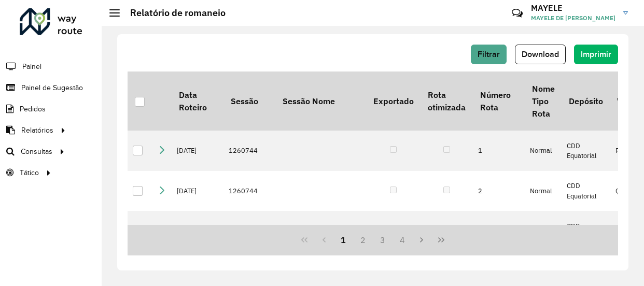 This screenshot has height=286, width=644. What do you see at coordinates (596, 54) in the screenshot?
I see `span: Imprimir` at bounding box center [596, 54].